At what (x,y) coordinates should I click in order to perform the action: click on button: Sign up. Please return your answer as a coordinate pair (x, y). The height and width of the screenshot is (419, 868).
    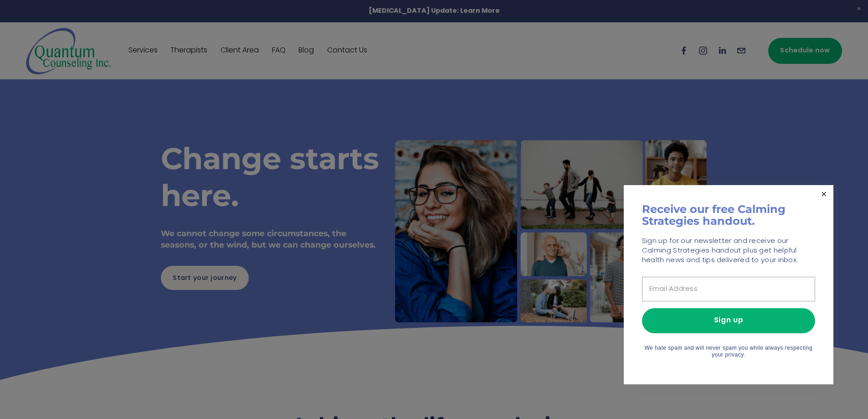
    Looking at the image, I should click on (728, 321).